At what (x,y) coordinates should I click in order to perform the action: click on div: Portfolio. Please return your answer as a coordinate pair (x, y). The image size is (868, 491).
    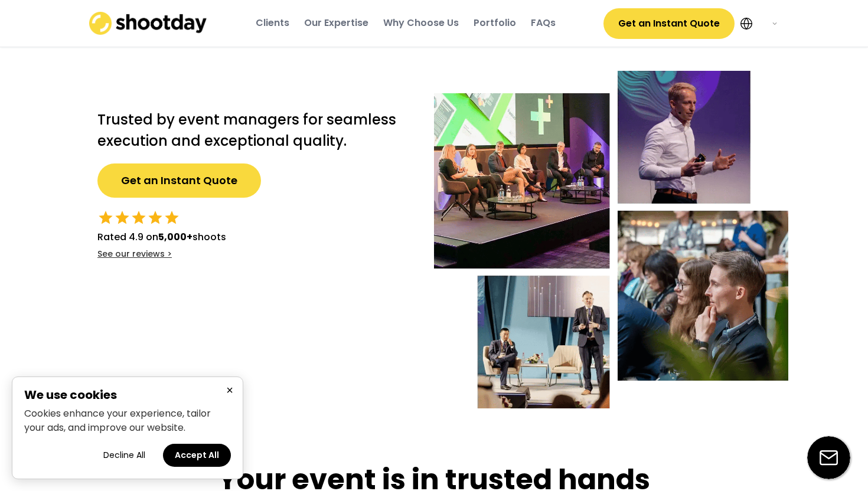
    Looking at the image, I should click on (495, 23).